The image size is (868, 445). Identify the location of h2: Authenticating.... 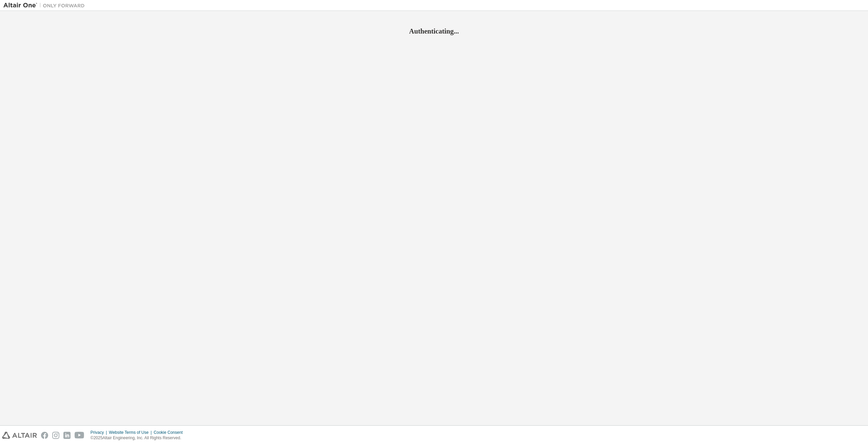
(434, 31).